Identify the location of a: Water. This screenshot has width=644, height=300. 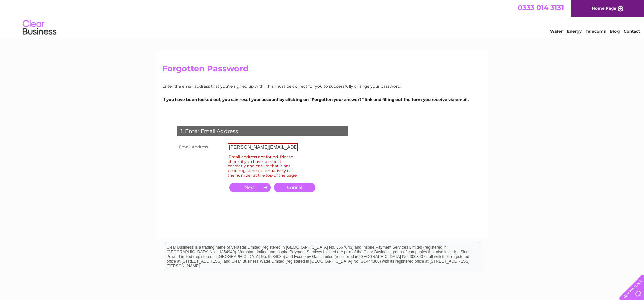
(556, 31).